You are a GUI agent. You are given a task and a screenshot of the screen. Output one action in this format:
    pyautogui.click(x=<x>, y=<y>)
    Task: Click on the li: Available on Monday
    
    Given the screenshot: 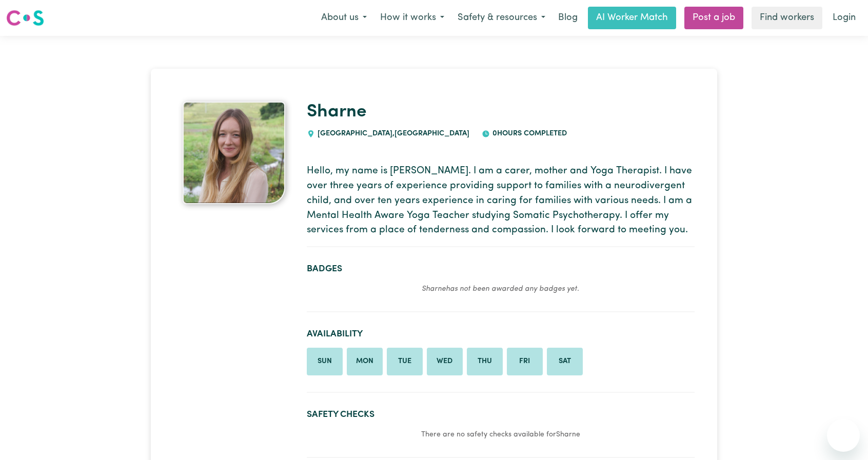 What is the action you would take?
    pyautogui.click(x=365, y=361)
    